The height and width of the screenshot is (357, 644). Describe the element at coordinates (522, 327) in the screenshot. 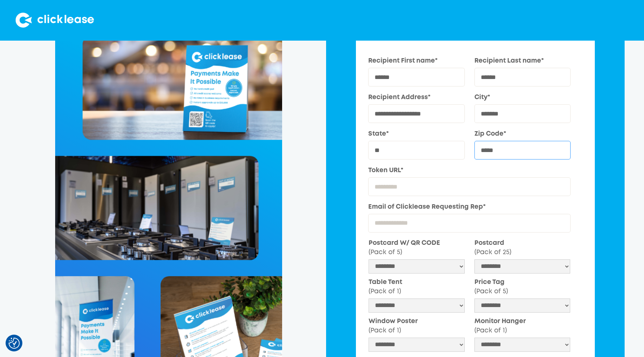

I see `label: Monitor Hanger` at that location.